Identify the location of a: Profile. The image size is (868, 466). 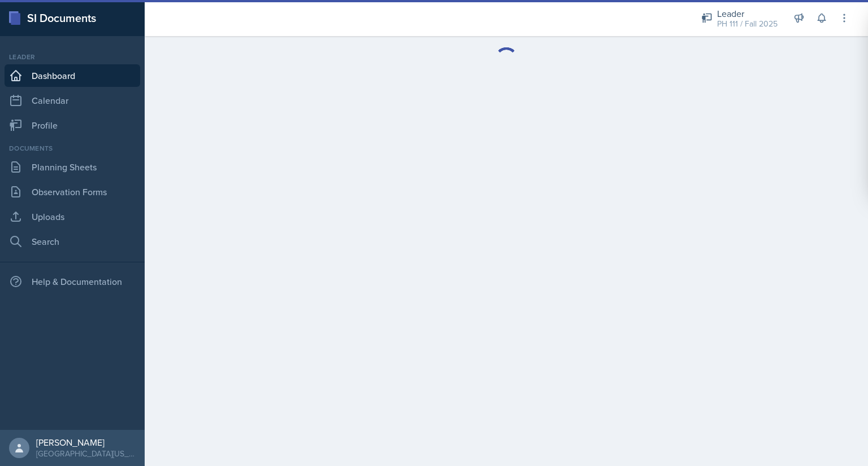
(72, 126).